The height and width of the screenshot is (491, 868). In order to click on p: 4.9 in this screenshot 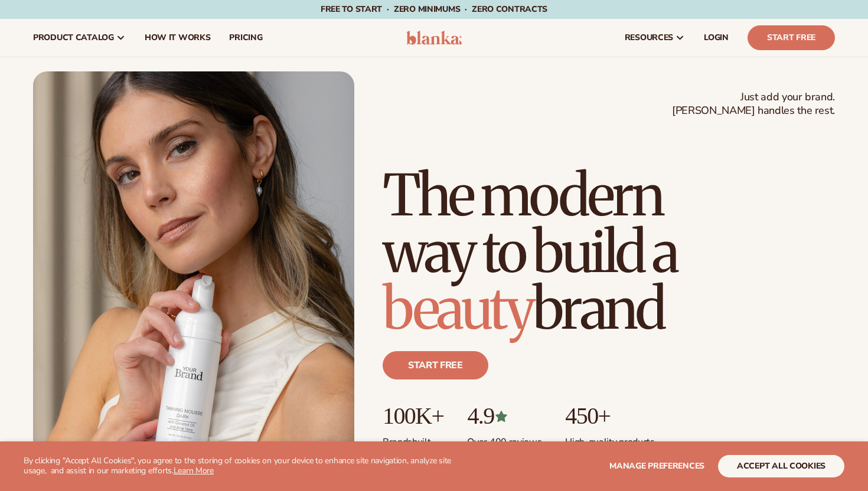, I will do `click(504, 417)`.